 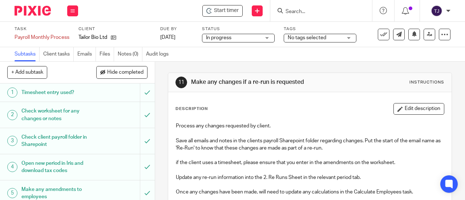 What do you see at coordinates (33, 11) in the screenshot?
I see `img: Pixie` at bounding box center [33, 11].